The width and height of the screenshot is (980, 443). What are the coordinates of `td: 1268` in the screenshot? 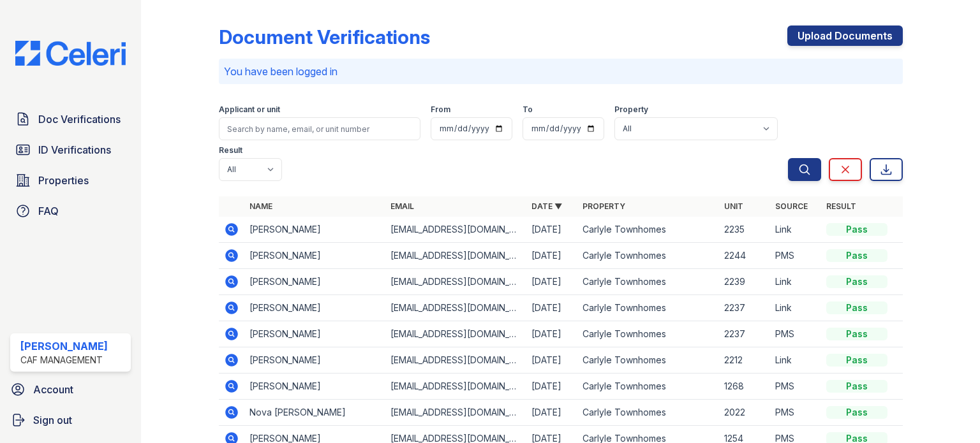 It's located at (745, 386).